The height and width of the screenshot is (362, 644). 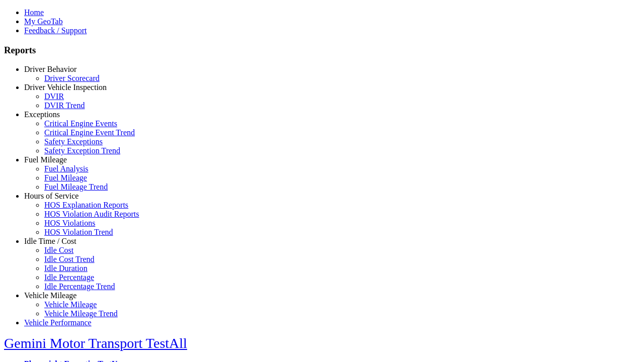 I want to click on a: Hours of Service, so click(x=51, y=196).